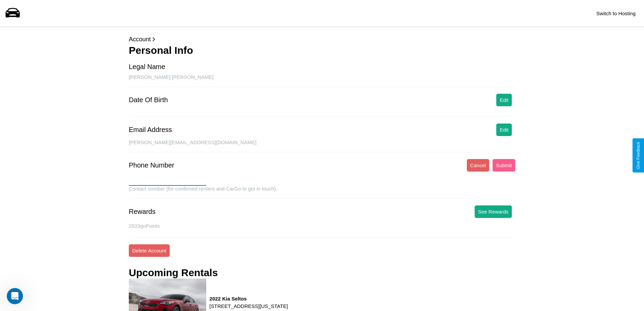 The width and height of the screenshot is (644, 311). What do you see at coordinates (322, 192) in the screenshot?
I see `div: Contact number (for confirmed renters and CarGo to get in touch).` at bounding box center [322, 192].